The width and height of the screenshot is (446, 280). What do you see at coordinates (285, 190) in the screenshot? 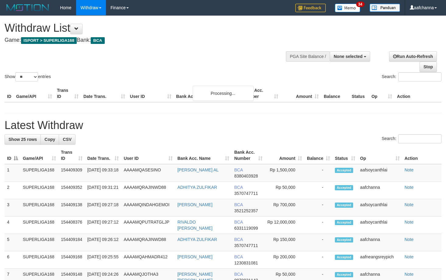
I see `td: Rp 50,000` at bounding box center [285, 190].